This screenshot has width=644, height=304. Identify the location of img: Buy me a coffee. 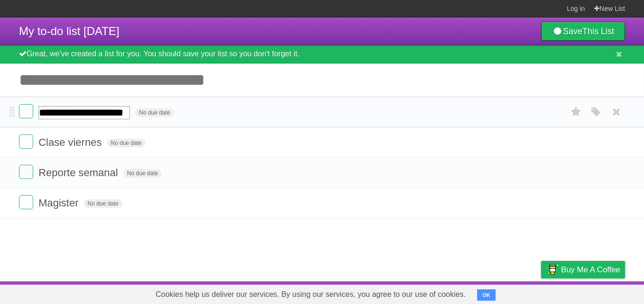
(552, 269).